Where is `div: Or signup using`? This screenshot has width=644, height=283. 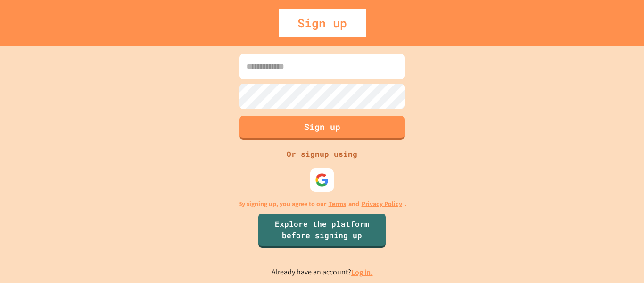 div: Or signup using is located at coordinates (322, 154).